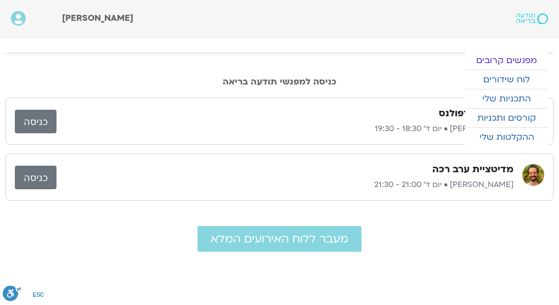  Describe the element at coordinates (279, 82) in the screenshot. I see `h2: כניסה למפגשי תודעה בריאה` at that location.